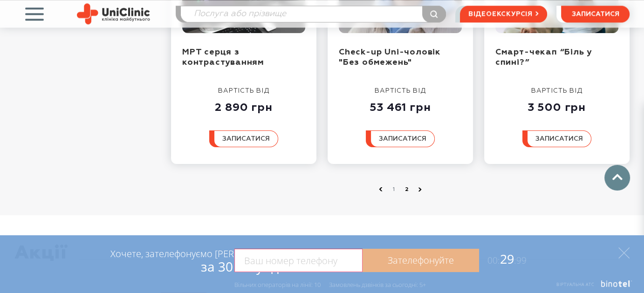  What do you see at coordinates (330, 285) in the screenshot?
I see `div: Вільних операторів на лінії: 10 Замовлень дзвінків за сьогодні: 5+` at bounding box center [330, 285].